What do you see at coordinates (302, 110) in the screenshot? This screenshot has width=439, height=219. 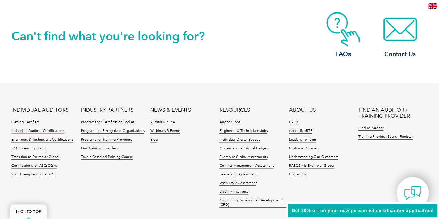 I see `a: ABOUT US` at bounding box center [302, 110].